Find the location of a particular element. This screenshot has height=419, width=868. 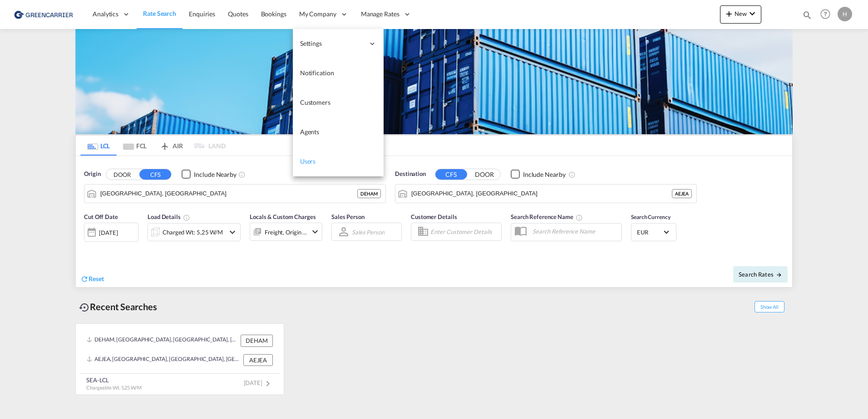

div: SEA-LCL is located at coordinates (114, 380).